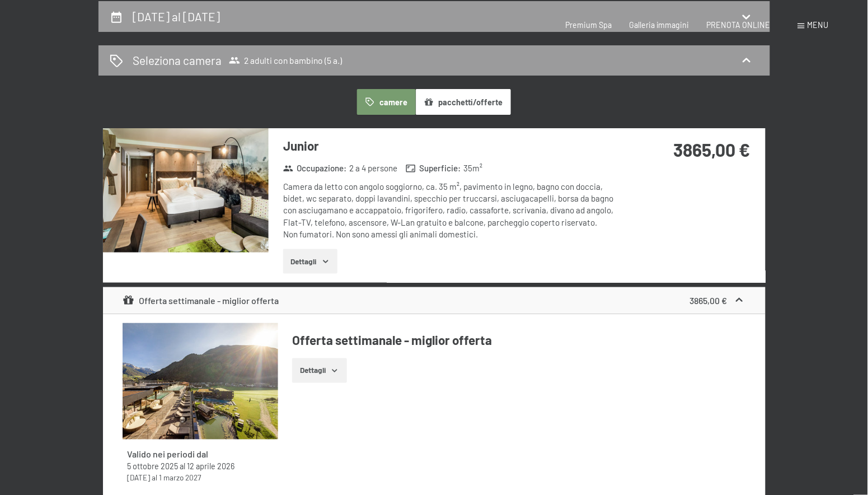 Image resolution: width=868 pixels, height=495 pixels. What do you see at coordinates (152, 466) in the screenshot?
I see `time: 05/10/2025` at bounding box center [152, 466].